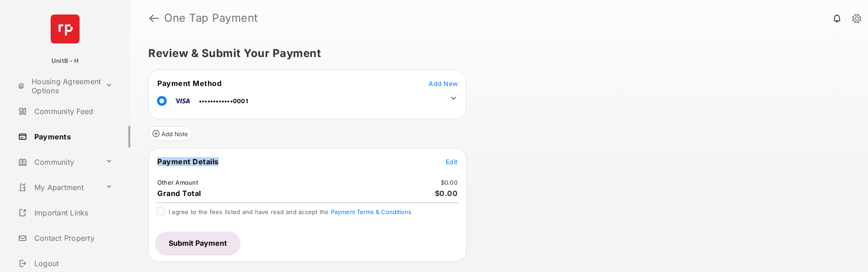 This screenshot has width=868, height=272. Describe the element at coordinates (188, 162) in the screenshot. I see `span: Payment Details` at that location.